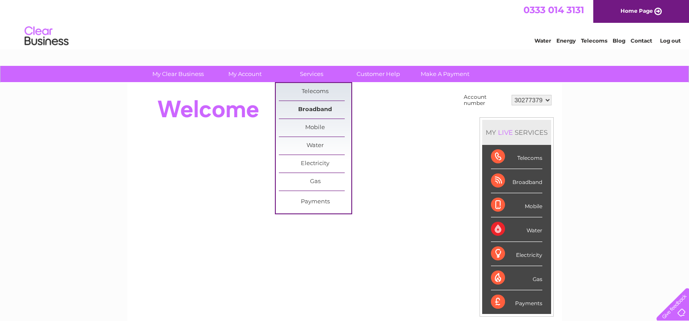  I want to click on a: Log out, so click(670, 40).